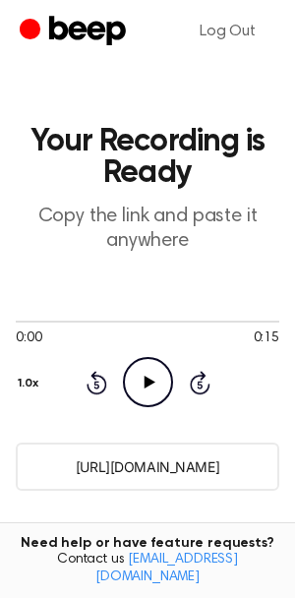 The height and width of the screenshot is (598, 295). I want to click on a: Beep, so click(75, 31).